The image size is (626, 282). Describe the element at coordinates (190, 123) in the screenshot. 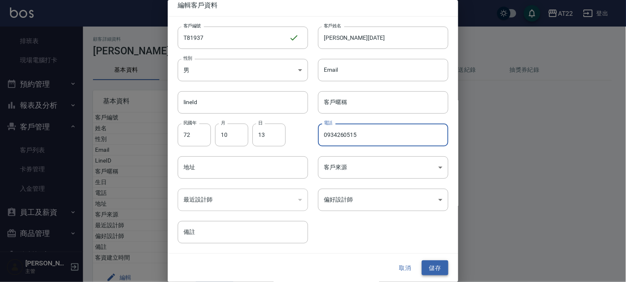

I see `label: 民國年` at that location.